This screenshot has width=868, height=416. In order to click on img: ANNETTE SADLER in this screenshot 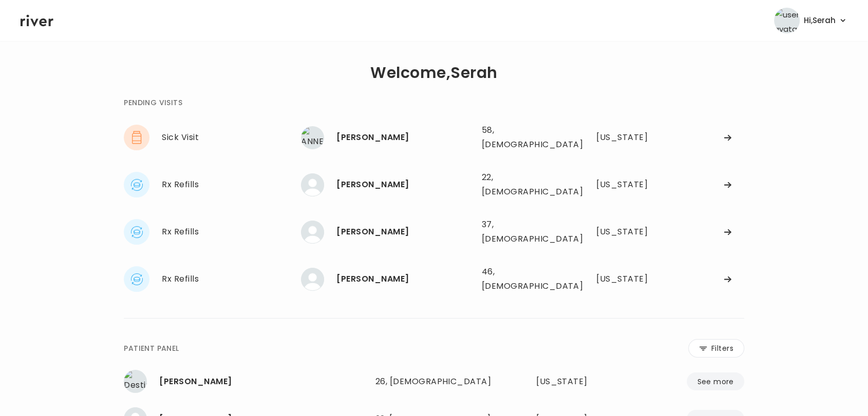, I will do `click(312, 138)`.